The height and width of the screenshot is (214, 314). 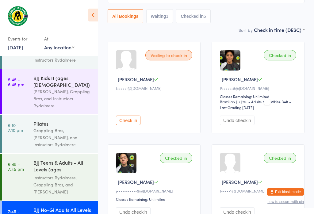 What do you see at coordinates (16, 166) in the screenshot?
I see `time: 6:45 - 7:45 pm` at bounding box center [16, 166].